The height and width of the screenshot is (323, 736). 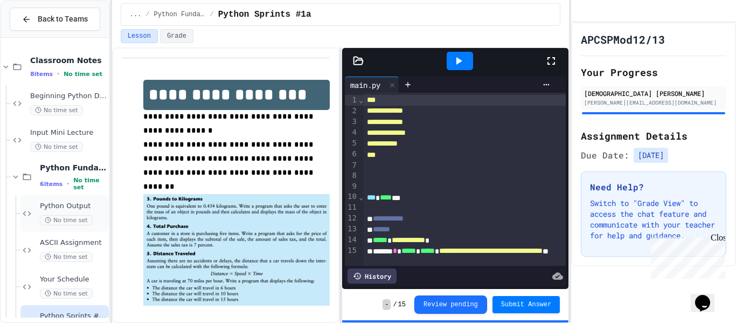 What do you see at coordinates (654, 136) in the screenshot?
I see `h2: Assignment Details` at bounding box center [654, 136].